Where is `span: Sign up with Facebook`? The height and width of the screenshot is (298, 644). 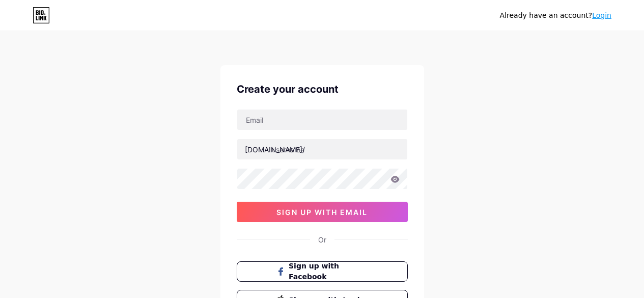 span: Sign up with Facebook is located at coordinates (328, 271).